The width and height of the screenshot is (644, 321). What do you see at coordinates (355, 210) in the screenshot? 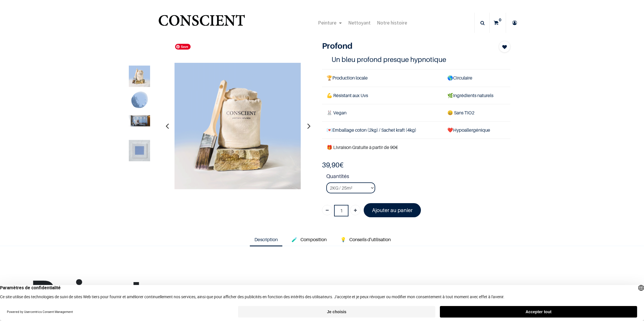
I see `a: Ajouter` at bounding box center [355, 210].